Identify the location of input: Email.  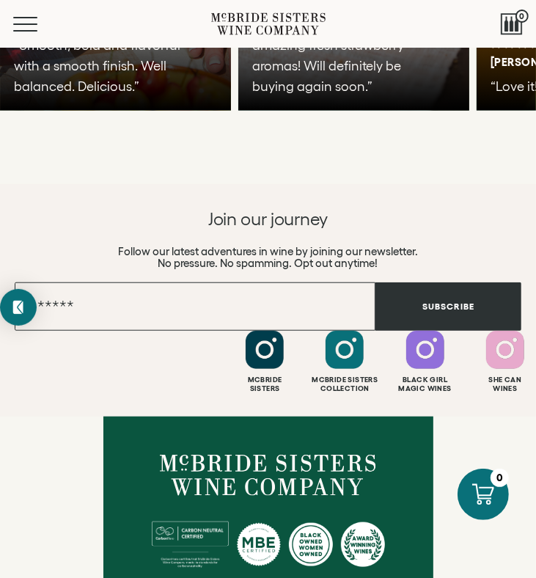
(195, 306).